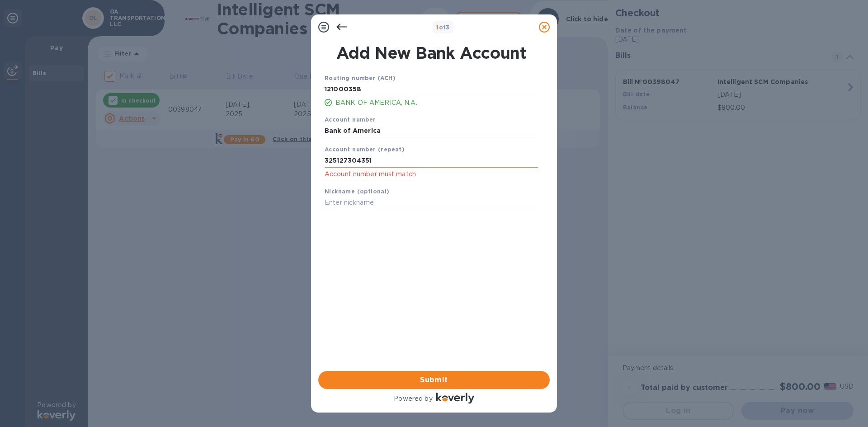  I want to click on img: Logo, so click(456, 398).